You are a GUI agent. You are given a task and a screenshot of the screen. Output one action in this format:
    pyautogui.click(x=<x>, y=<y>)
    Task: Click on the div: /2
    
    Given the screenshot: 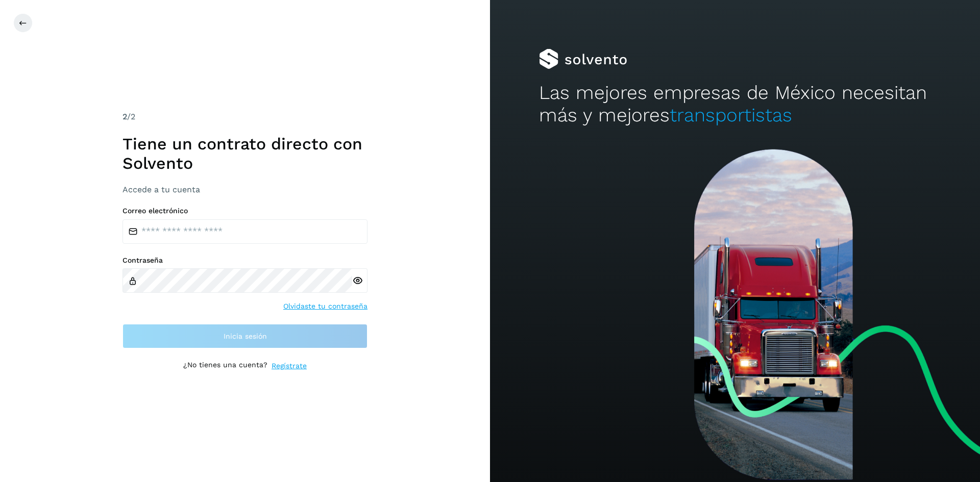 What is the action you would take?
    pyautogui.click(x=245, y=117)
    